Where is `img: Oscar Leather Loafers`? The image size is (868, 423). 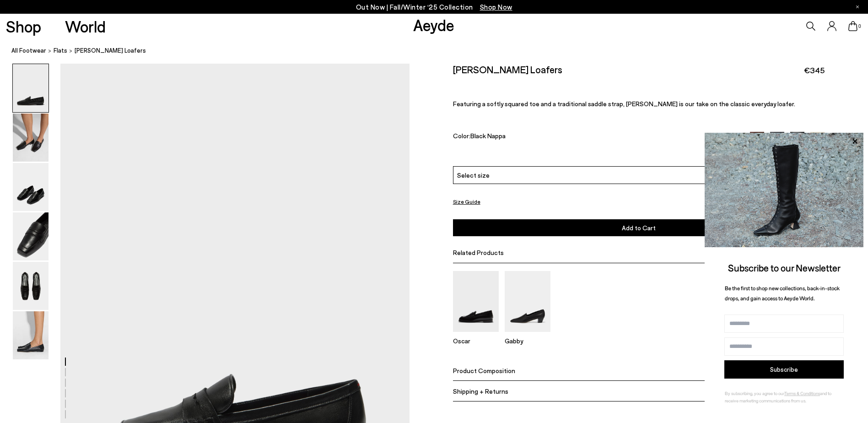
img: Oscar Leather Loafers is located at coordinates (476, 301).